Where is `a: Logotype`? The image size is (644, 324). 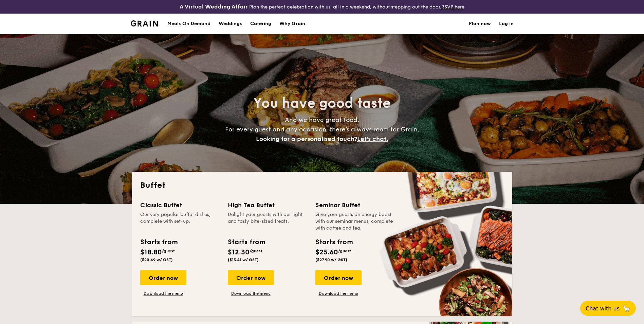 a: Logotype is located at coordinates (144, 24).